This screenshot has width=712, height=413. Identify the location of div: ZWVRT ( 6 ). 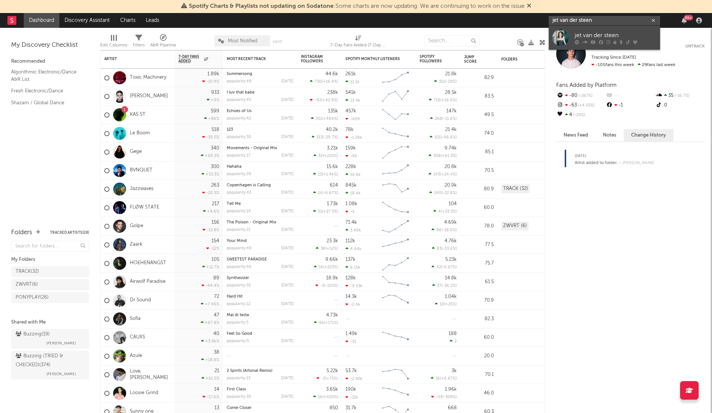
(27, 285).